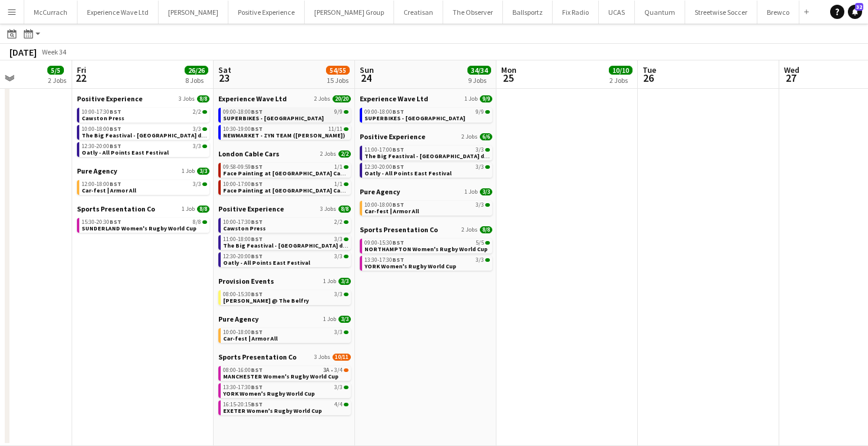 The width and height of the screenshot is (868, 446). What do you see at coordinates (509, 69) in the screenshot?
I see `span: Mon` at bounding box center [509, 69].